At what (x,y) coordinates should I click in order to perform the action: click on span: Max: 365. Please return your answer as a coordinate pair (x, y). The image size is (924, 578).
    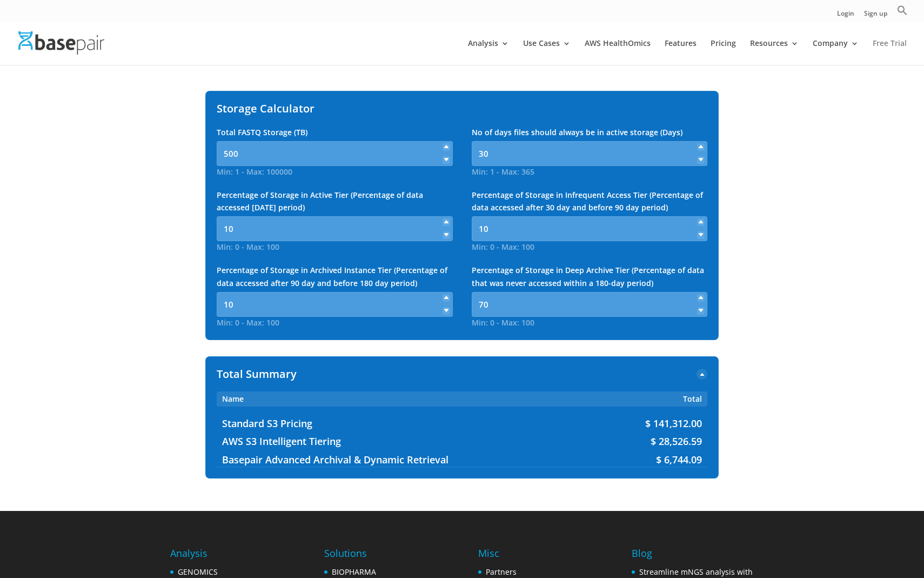
    Looking at the image, I should click on (518, 171).